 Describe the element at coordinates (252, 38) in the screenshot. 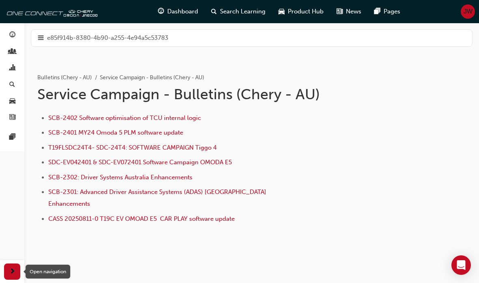

I see `button: hamburger-icone85f914b-8380-4b90-a255-4e94a5c53783` at that location.